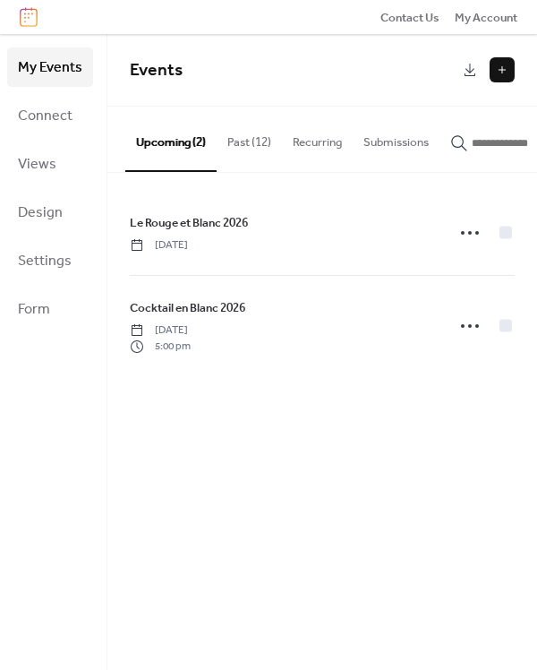 This screenshot has height=670, width=537. Describe the element at coordinates (37, 165) in the screenshot. I see `span: Views` at that location.